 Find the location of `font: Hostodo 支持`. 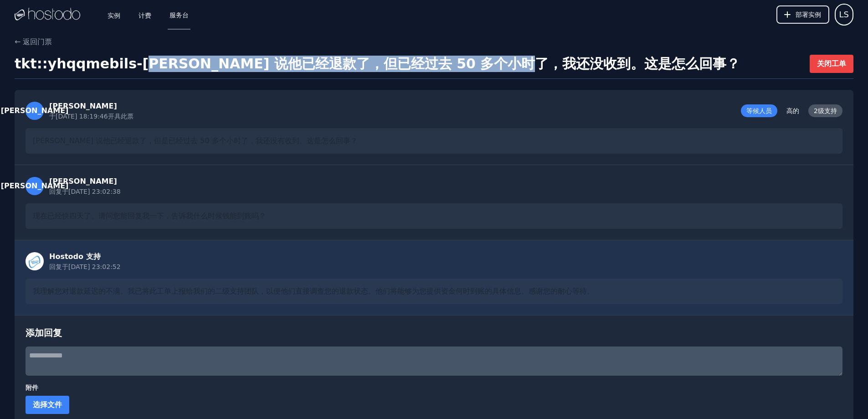

font: Hostodo 支持 is located at coordinates (75, 256).